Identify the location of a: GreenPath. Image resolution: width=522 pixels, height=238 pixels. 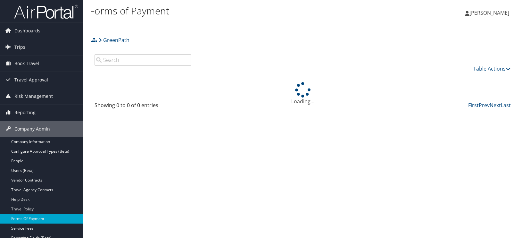
(114, 40).